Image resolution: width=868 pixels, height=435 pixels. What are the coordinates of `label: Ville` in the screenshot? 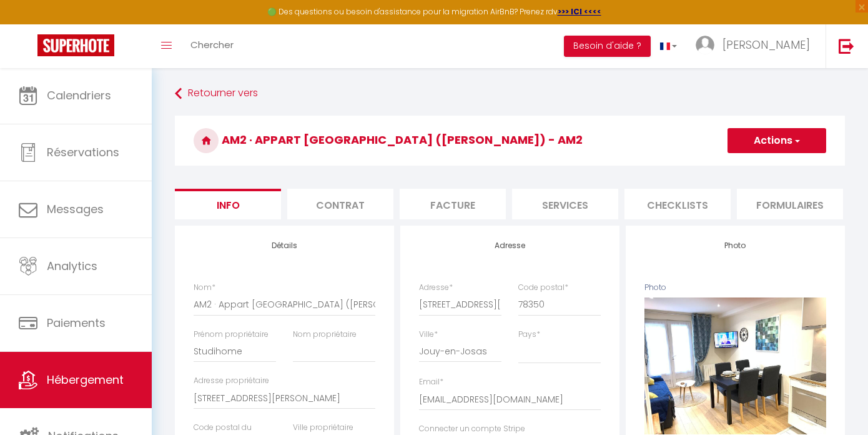 It's located at (429, 335).